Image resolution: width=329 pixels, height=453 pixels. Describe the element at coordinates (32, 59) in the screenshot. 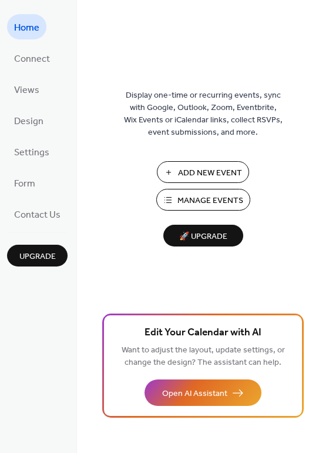

I see `span: Connect` at that location.